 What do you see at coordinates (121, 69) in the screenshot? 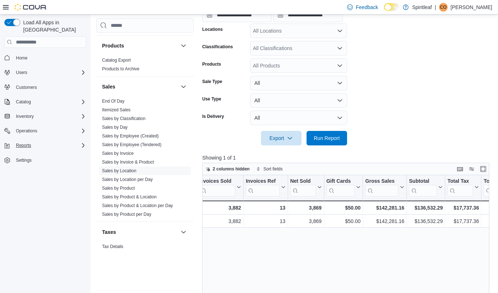
I see `a: Products to Archive` at bounding box center [121, 69].